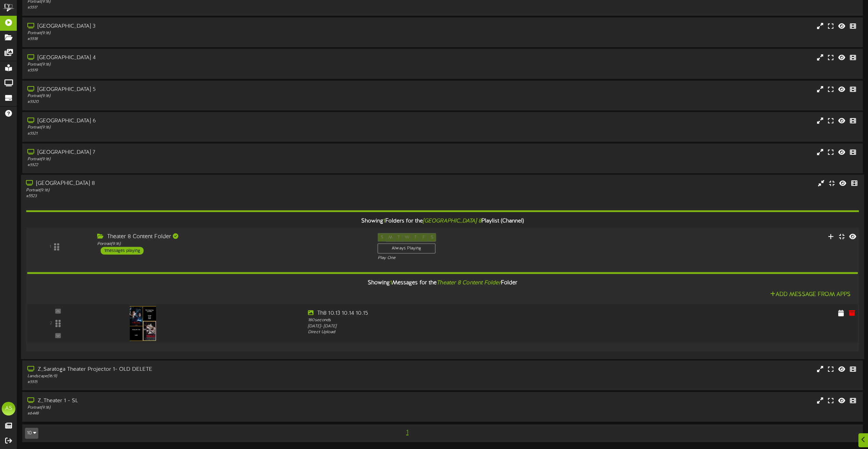  What do you see at coordinates (232, 237) in the screenshot?
I see `div: Theater 8 Content Folder` at bounding box center [232, 237].